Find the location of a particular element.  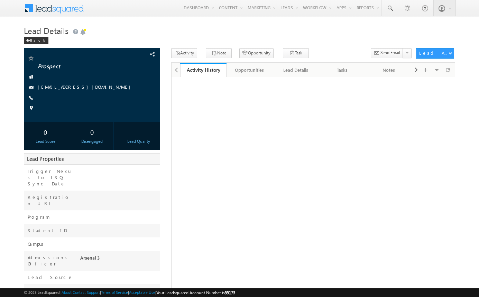

div: Lead Details is located at coordinates (296, 70).